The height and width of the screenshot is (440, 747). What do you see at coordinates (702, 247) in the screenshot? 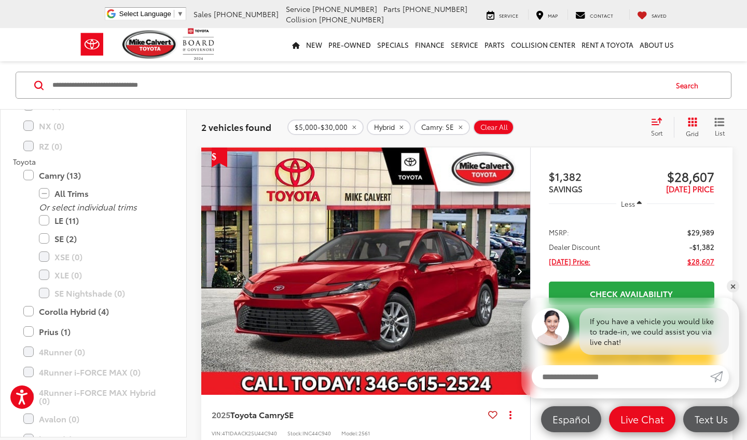
I see `span: -$1,382` at bounding box center [702, 247].